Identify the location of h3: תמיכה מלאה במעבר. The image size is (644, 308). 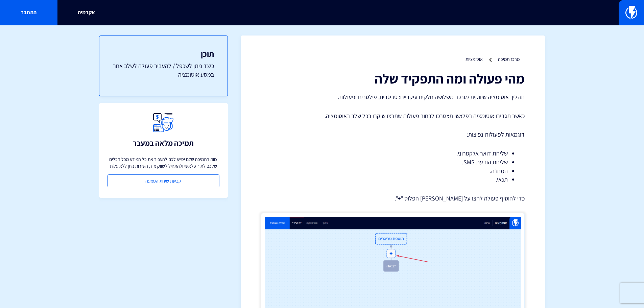
(163, 143).